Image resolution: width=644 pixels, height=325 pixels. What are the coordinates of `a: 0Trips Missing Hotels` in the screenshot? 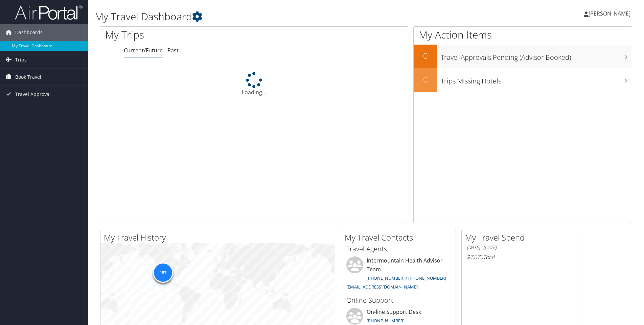 It's located at (522, 80).